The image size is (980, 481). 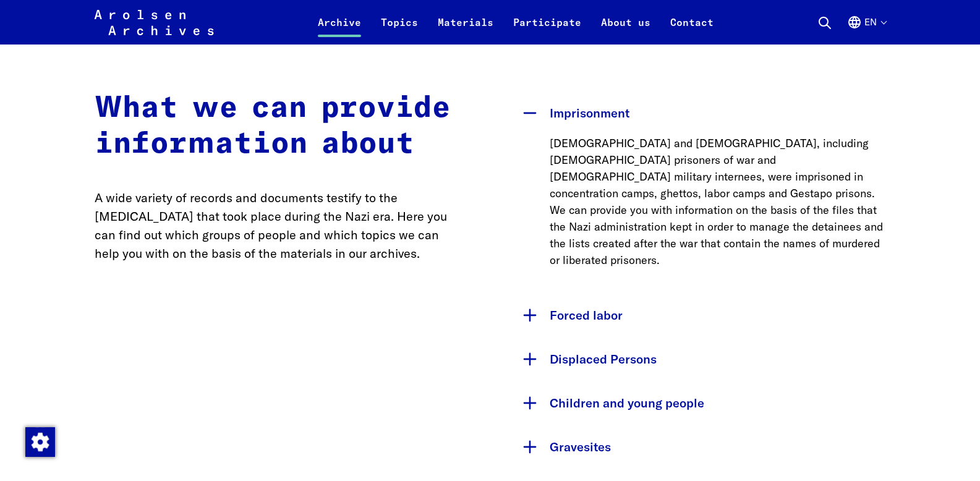 I want to click on button: Children and young people, so click(x=700, y=402).